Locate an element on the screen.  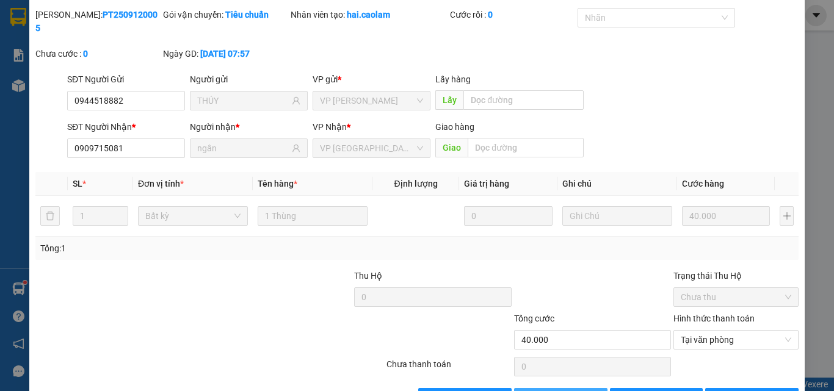
div: VP gửi is located at coordinates (371, 79).